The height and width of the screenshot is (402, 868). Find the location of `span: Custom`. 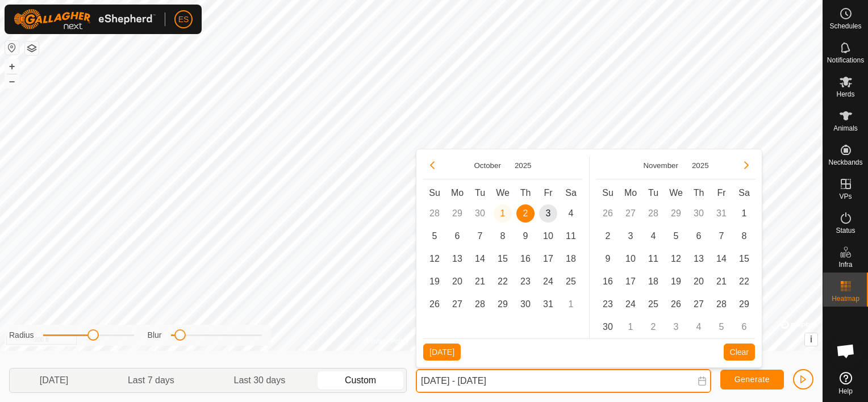

span: Custom is located at coordinates (360, 380).